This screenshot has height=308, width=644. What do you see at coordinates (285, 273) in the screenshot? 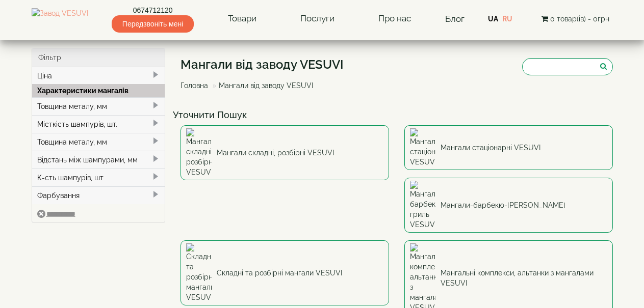
I see `a: Складні та розбірні мангали VESUVI Складні та розбірні мангали VESUVI` at bounding box center [285, 273].